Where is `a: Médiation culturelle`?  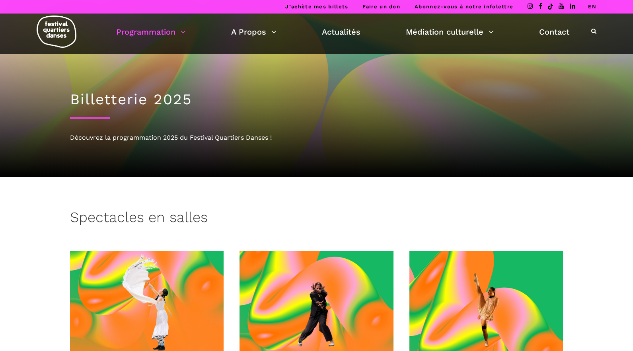
a: Médiation culturelle is located at coordinates (450, 32).